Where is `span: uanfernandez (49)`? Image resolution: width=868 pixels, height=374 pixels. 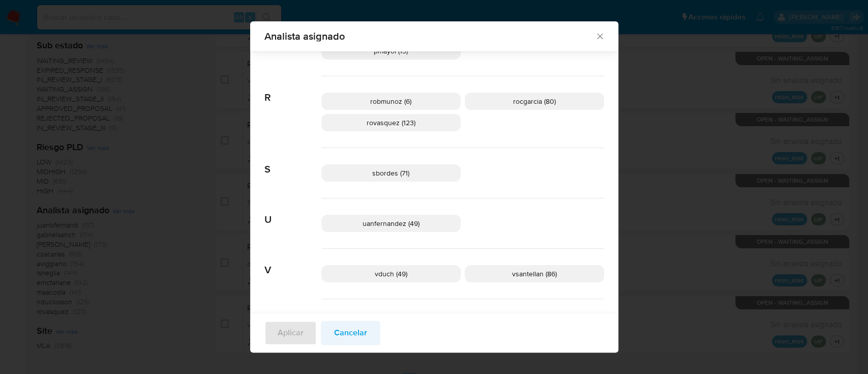
span: uanfernandez (49) is located at coordinates (391, 223).